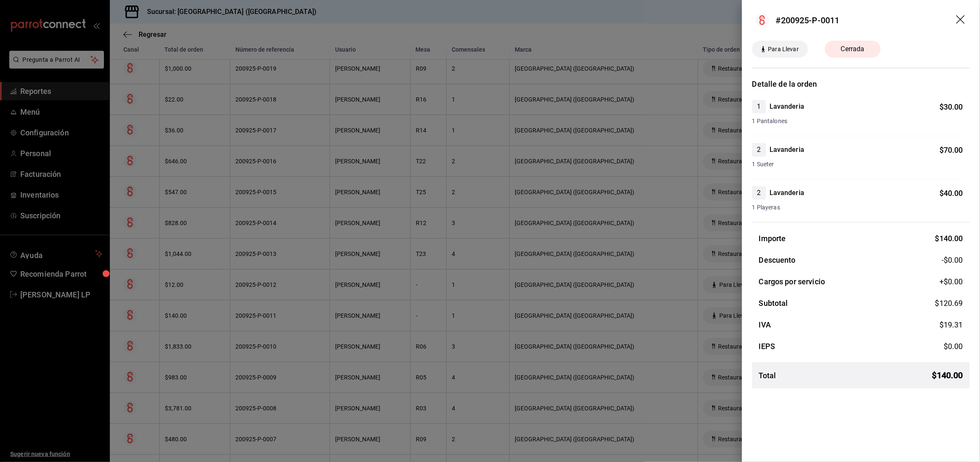  I want to click on h3: Detalle de la orden, so click(861, 84).